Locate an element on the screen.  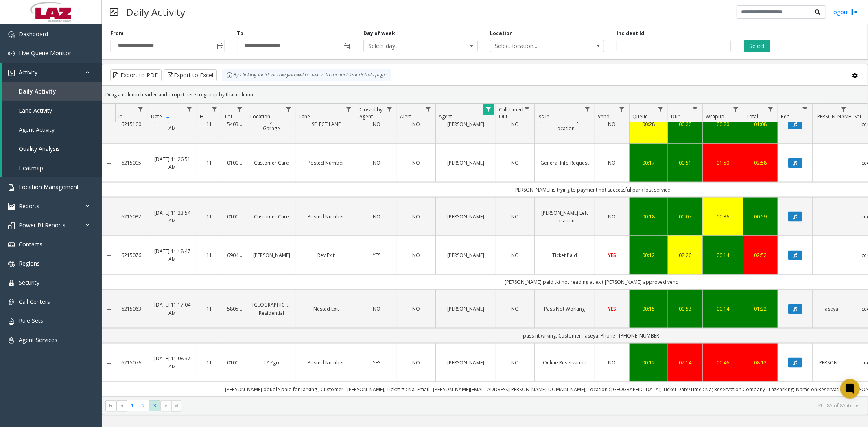
a: 07:14 is located at coordinates (686, 362).